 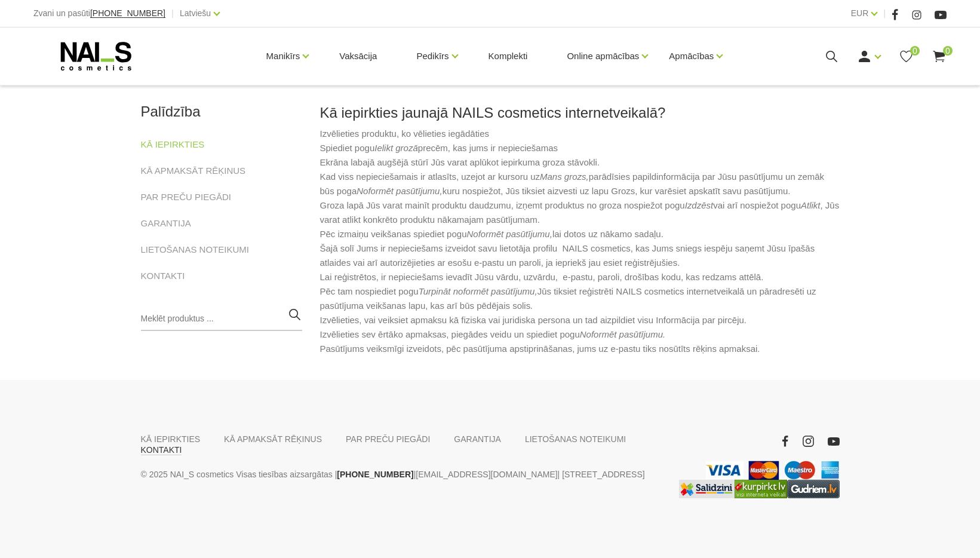 I want to click on em: Atlikt, so click(x=810, y=205).